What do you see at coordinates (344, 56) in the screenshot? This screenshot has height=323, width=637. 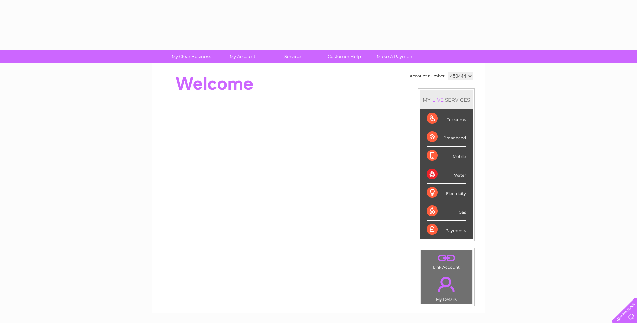 I see `a: Customer Help` at bounding box center [344, 56].